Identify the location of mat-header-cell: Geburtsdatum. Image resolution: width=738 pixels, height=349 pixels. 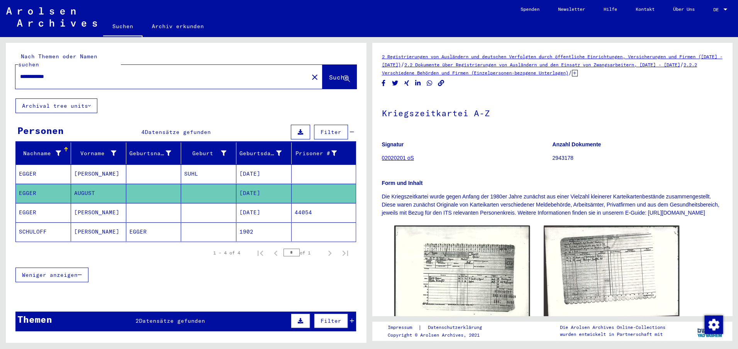
(264, 153).